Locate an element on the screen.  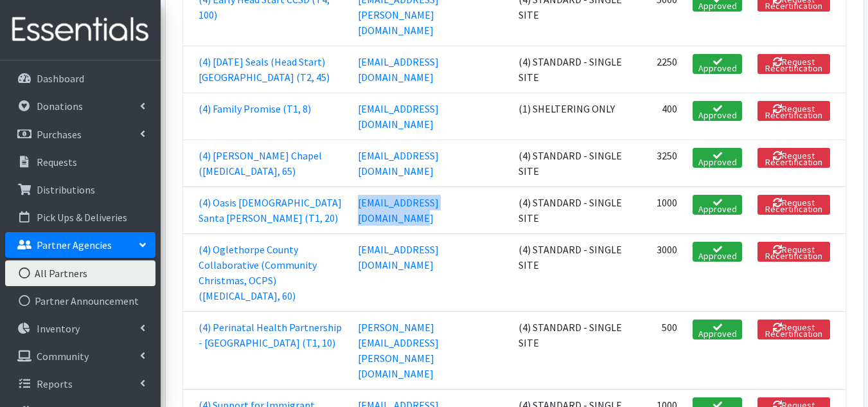
a: Community is located at coordinates (80, 356).